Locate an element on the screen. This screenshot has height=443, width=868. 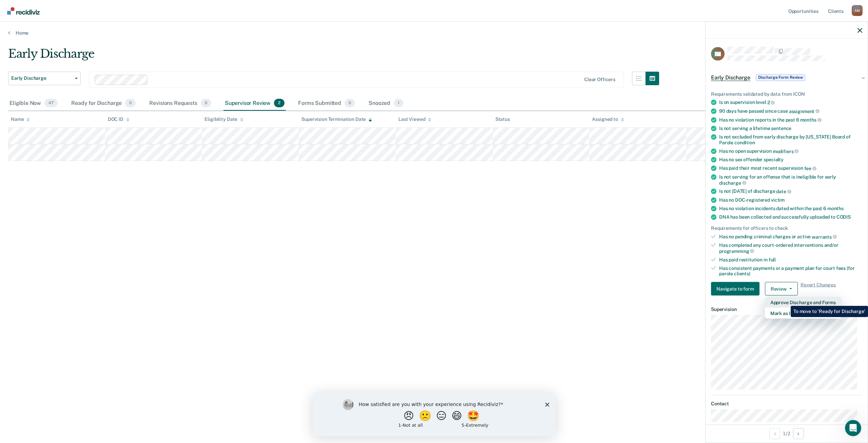
button: Previous Opportunity is located at coordinates (774, 434).